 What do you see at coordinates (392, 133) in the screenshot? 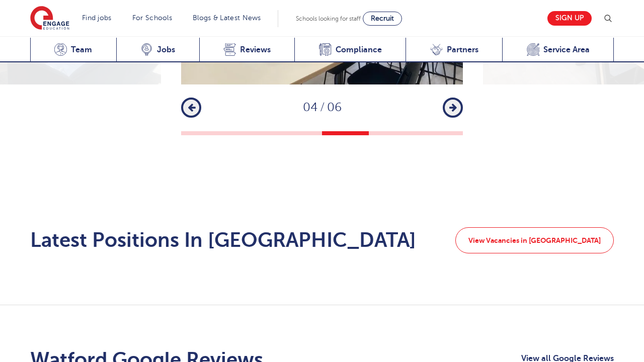
I see `button: 5 of 6` at bounding box center [392, 133].